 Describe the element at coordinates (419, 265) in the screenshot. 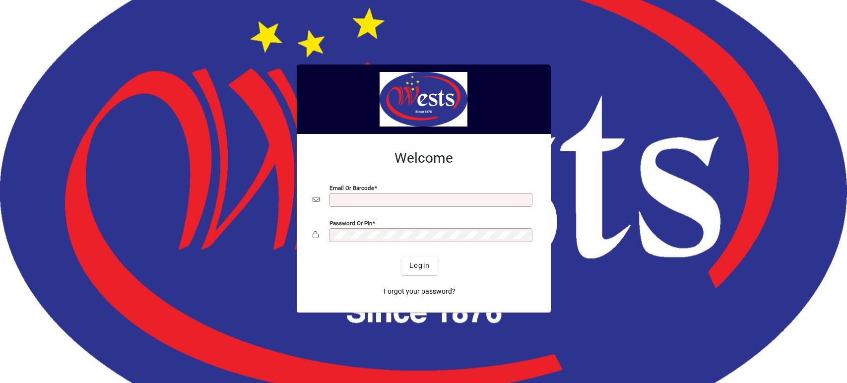

I see `span: Login` at that location.